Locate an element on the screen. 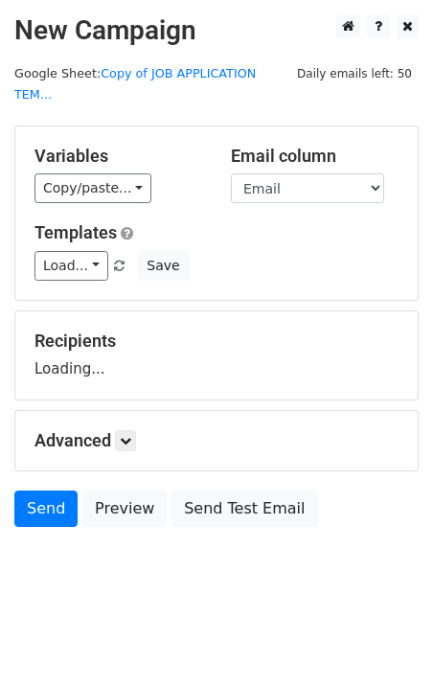 The image size is (433, 686). a: Templates is located at coordinates (76, 232).